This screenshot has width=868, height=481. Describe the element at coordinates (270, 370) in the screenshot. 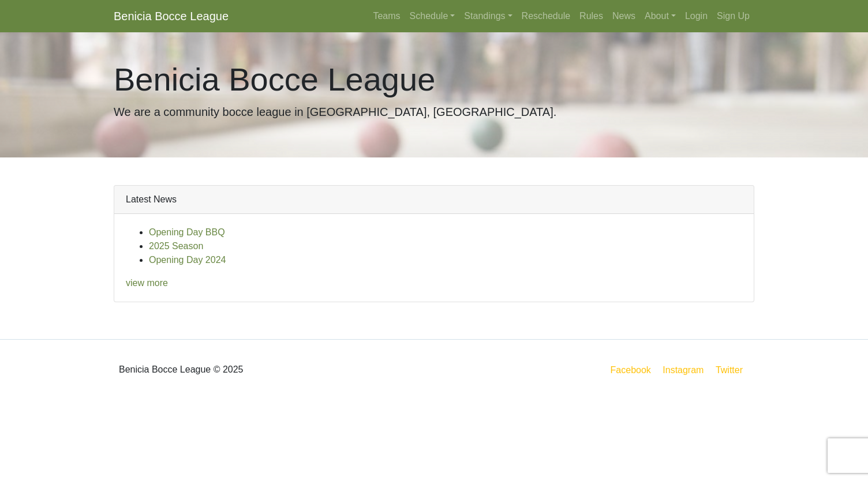

I see `div: Benicia Bocce League © 2025` at that location.